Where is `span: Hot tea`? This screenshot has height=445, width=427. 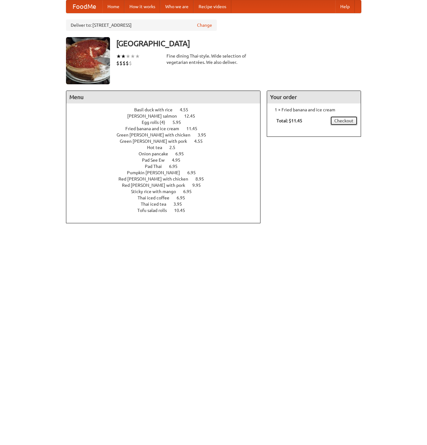 span: Hot tea is located at coordinates (158, 147).